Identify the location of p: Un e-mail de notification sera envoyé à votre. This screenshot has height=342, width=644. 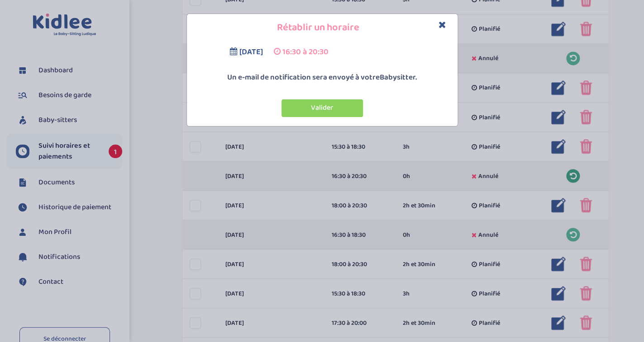
(322, 78).